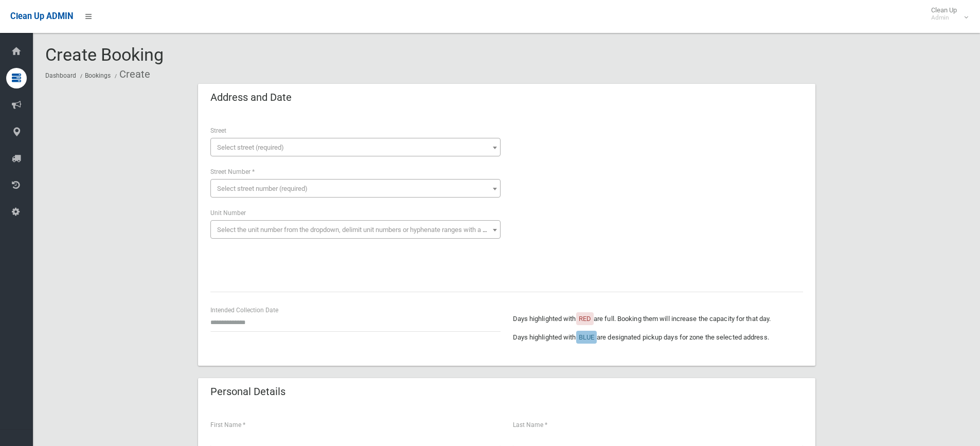 The width and height of the screenshot is (980, 446). What do you see at coordinates (42, 16) in the screenshot?
I see `span: Clean Up ADMIN` at bounding box center [42, 16].